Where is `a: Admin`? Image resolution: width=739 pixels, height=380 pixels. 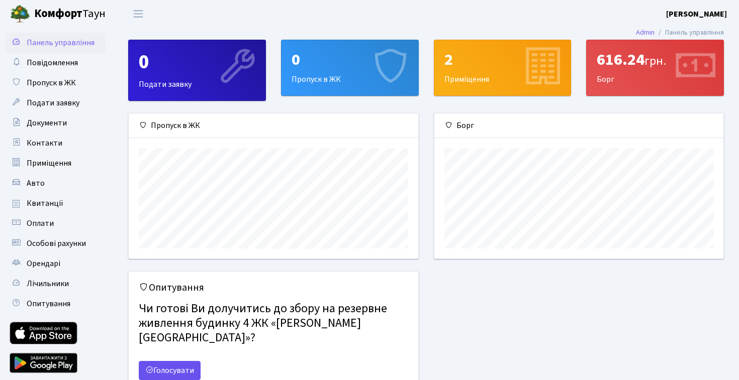 a: Admin is located at coordinates (645, 32).